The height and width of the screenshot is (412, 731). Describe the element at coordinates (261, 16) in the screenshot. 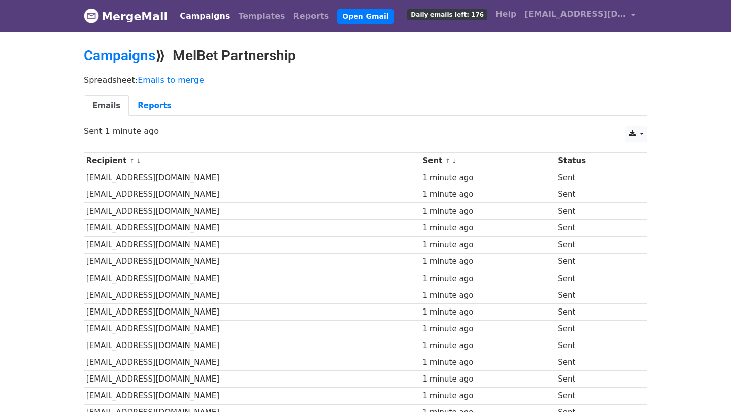

I see `a: Templates` at that location.